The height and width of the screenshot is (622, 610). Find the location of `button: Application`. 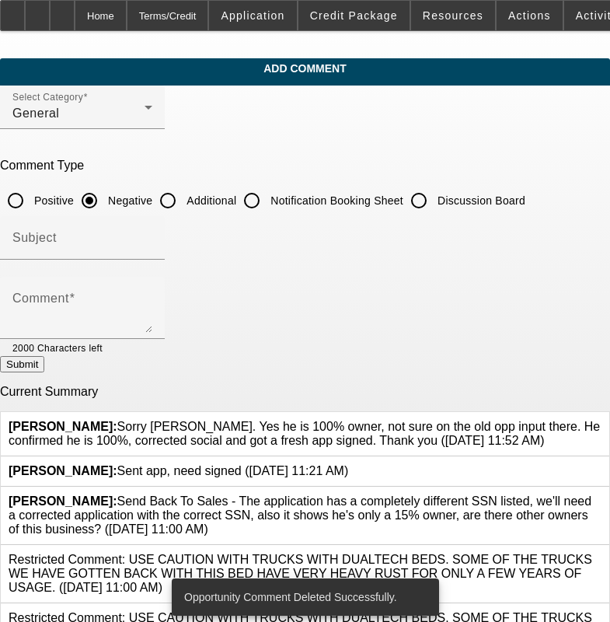

button: Application is located at coordinates (253, 16).